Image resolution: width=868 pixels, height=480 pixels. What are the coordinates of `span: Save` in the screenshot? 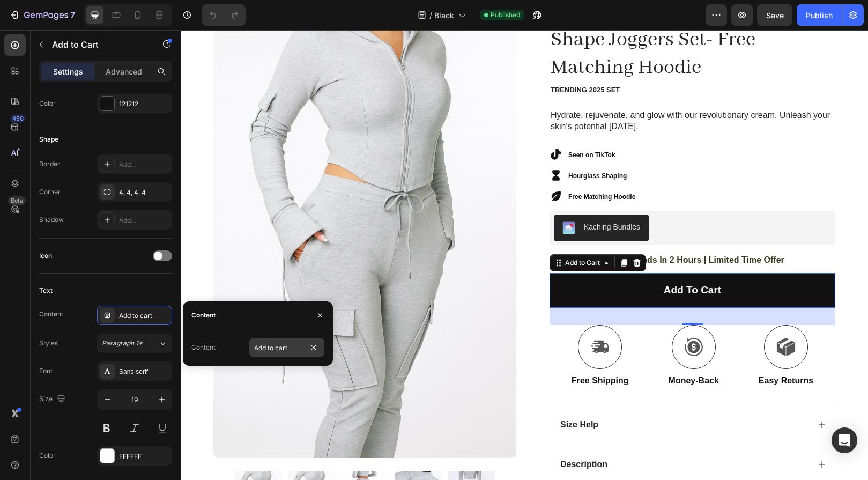 It's located at (775, 15).